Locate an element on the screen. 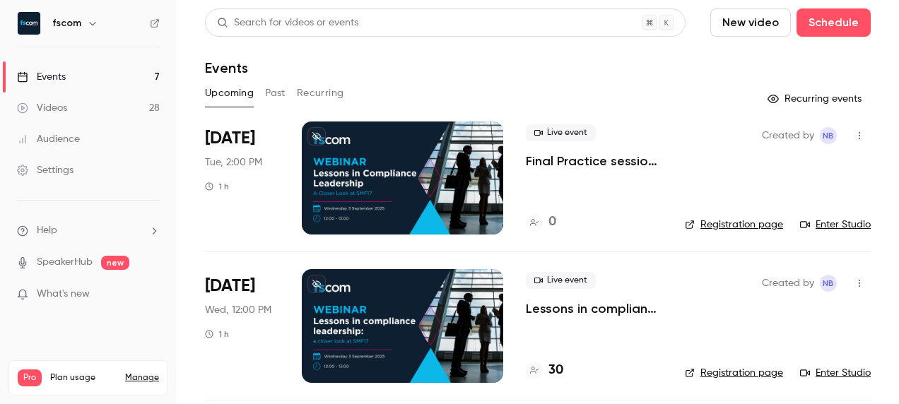  button: Schedule is located at coordinates (834, 23).